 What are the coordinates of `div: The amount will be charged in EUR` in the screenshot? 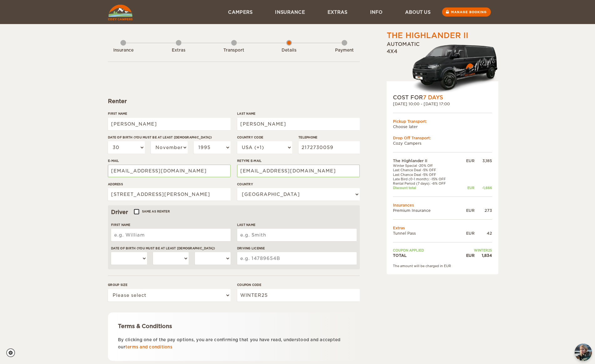 It's located at (442, 266).